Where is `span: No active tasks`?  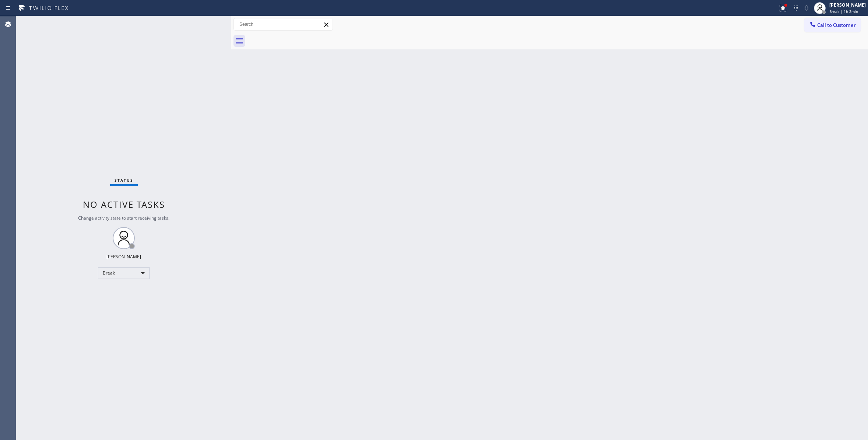 span: No active tasks is located at coordinates (124, 204).